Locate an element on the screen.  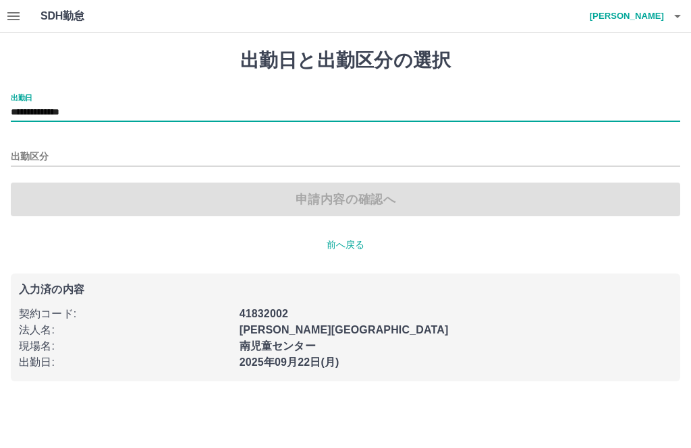
p: 入力済の内容 is located at coordinates (345, 290).